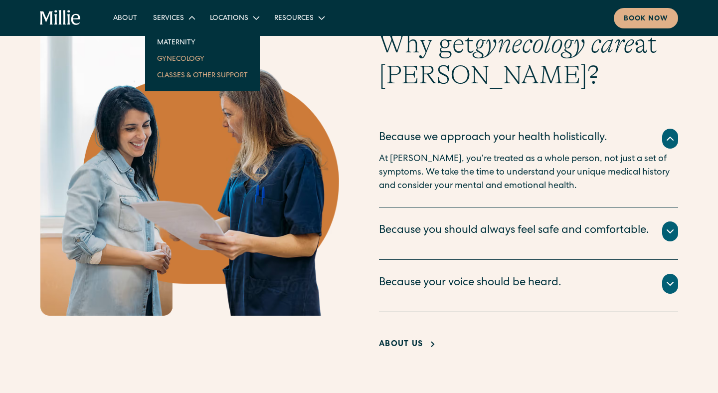  What do you see at coordinates (401, 345) in the screenshot?
I see `div: About Us` at bounding box center [401, 345].